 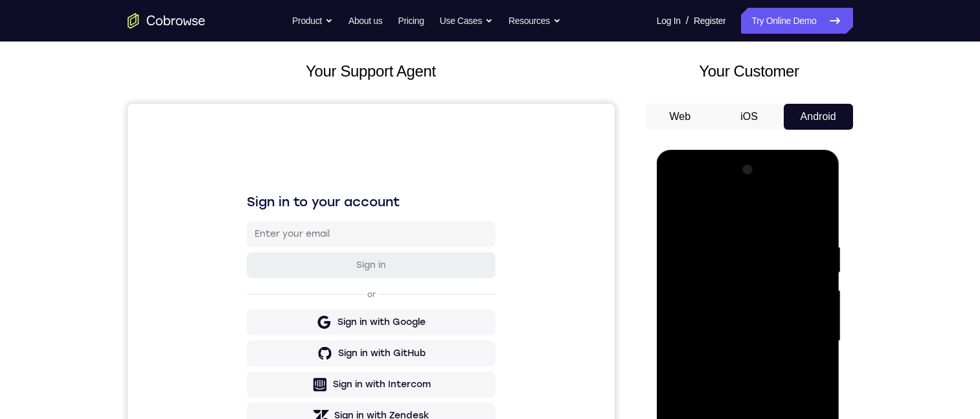 I want to click on h2: Your Support Agent, so click(x=371, y=71).